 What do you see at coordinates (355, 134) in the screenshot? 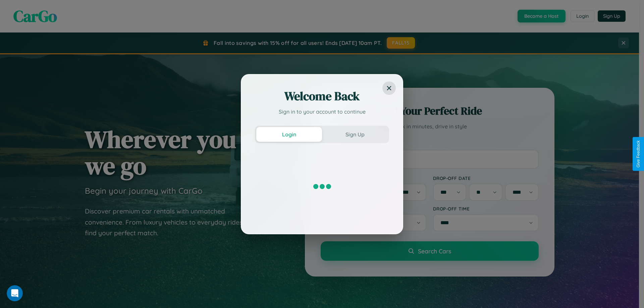
I see `button: Sign Up` at bounding box center [355, 134].